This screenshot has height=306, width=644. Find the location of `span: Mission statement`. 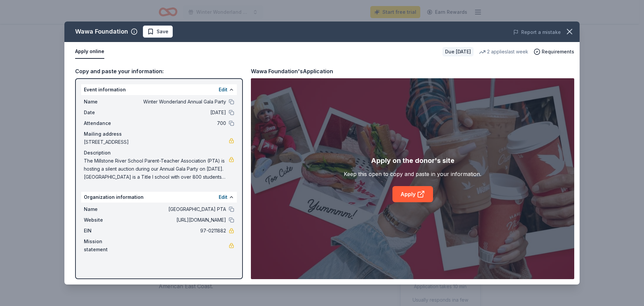

span: Mission statement is located at coordinates (106, 246).